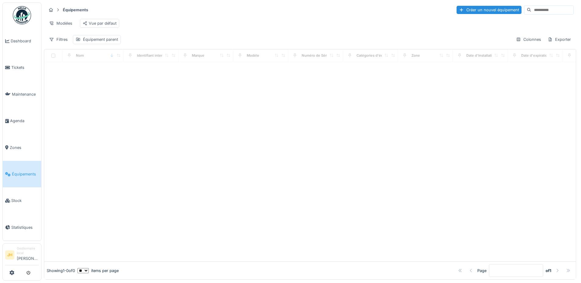  What do you see at coordinates (58, 39) in the screenshot?
I see `div: Filtres` at bounding box center [58, 39].